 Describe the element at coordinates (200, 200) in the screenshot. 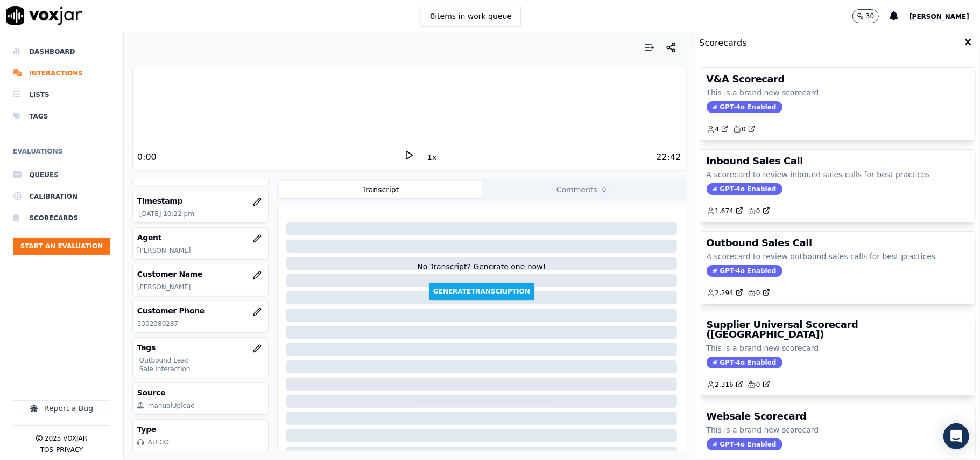

I see `h3: Timestamp` at that location.